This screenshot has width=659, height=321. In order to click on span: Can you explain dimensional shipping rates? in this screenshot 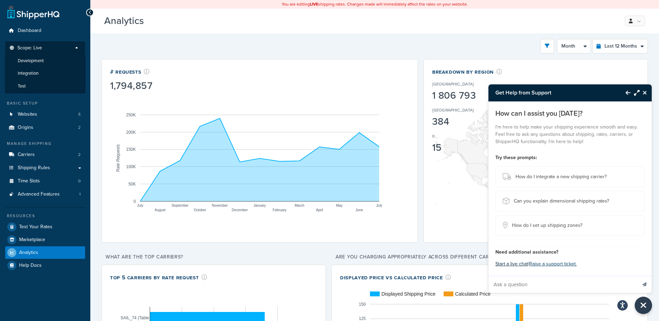, I will do `click(561, 201)`.